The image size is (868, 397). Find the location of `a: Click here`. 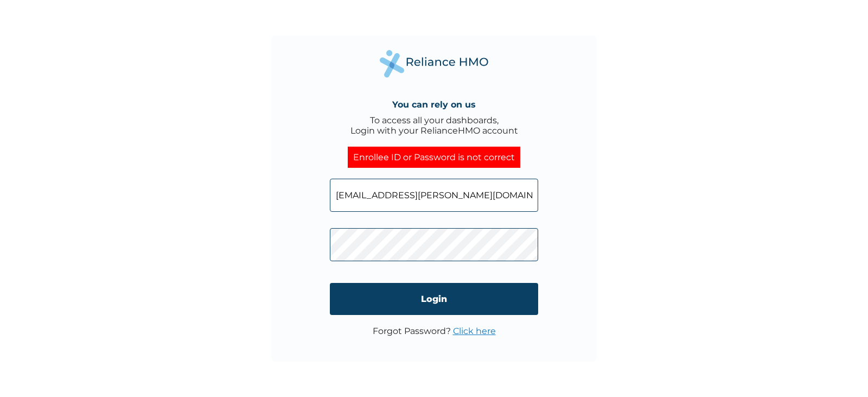

a: Click here is located at coordinates (474, 330).